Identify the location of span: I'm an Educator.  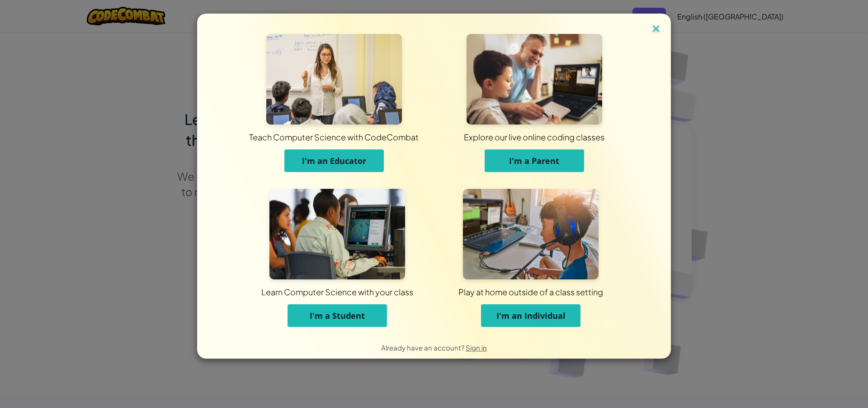
(334, 160).